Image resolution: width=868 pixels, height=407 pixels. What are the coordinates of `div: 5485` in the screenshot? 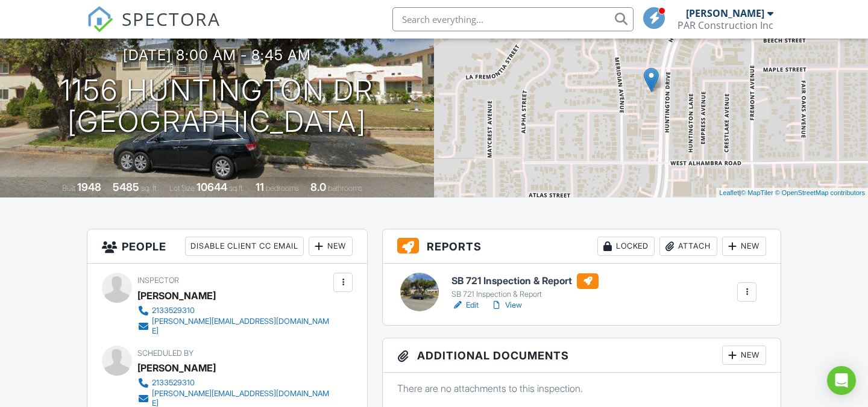 It's located at (126, 187).